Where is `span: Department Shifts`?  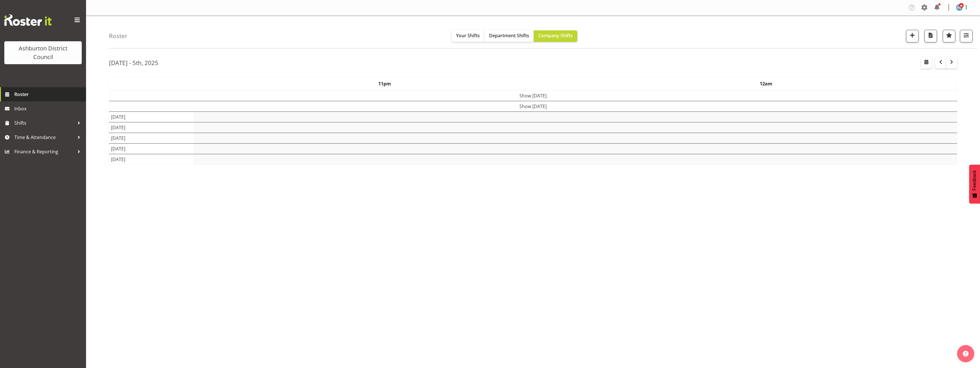 span: Department Shifts is located at coordinates (509, 36).